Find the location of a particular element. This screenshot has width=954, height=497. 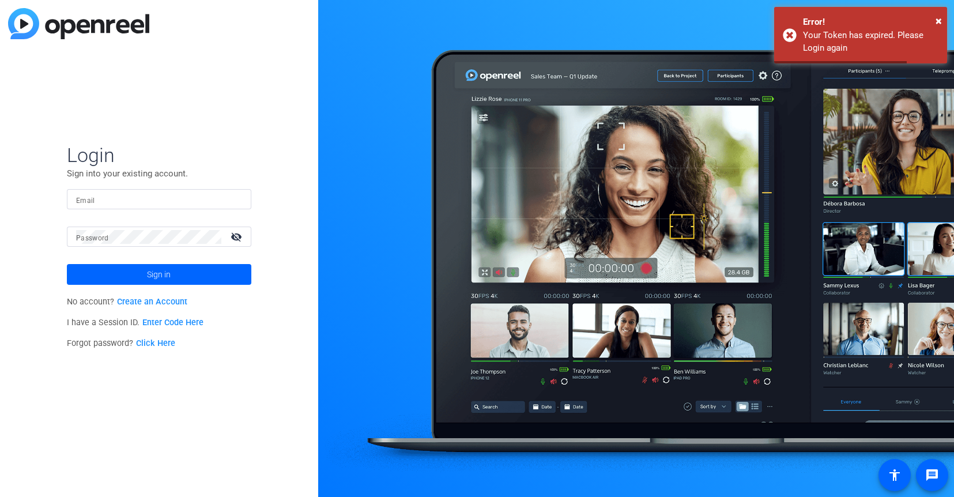

div: Error! is located at coordinates (870, 22).